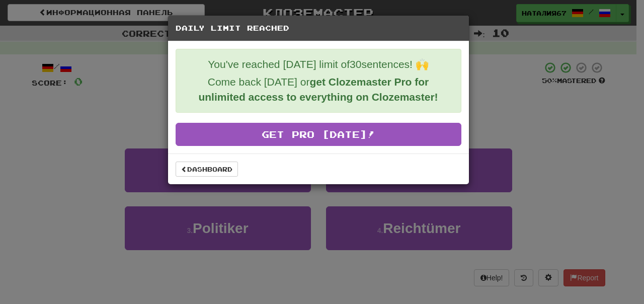 Image resolution: width=644 pixels, height=304 pixels. I want to click on a: Dashboard, so click(207, 169).